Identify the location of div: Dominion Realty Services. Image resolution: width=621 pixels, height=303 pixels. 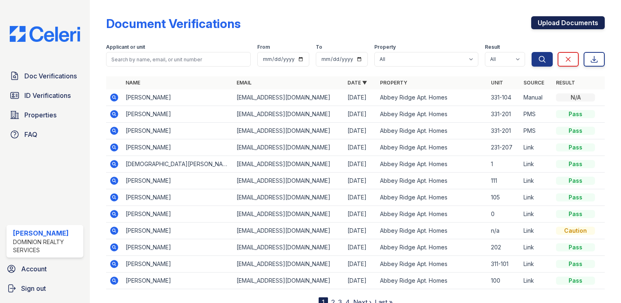
(46, 246).